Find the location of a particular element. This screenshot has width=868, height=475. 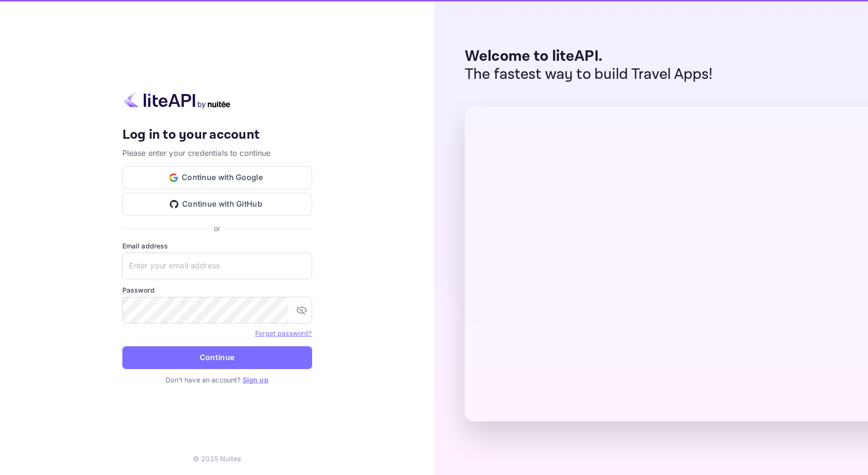

input: Enter your email address is located at coordinates (218, 266).